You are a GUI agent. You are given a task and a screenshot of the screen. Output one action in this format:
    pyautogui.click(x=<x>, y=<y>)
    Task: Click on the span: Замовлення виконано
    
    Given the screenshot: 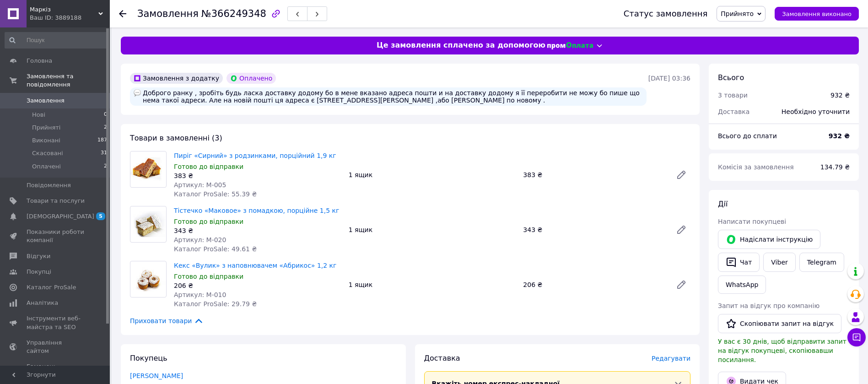 What is the action you would take?
    pyautogui.click(x=817, y=13)
    